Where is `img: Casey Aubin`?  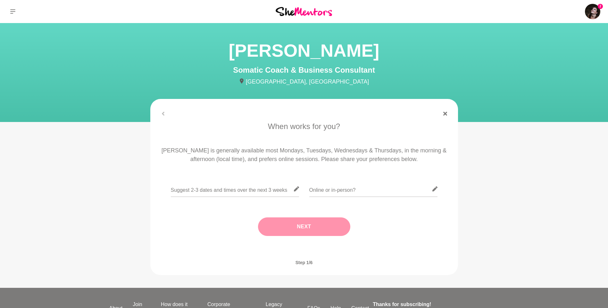
img: Casey Aubin is located at coordinates (593, 12).